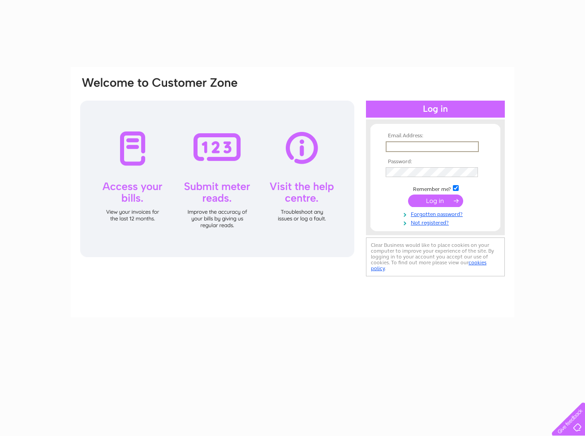 Image resolution: width=585 pixels, height=436 pixels. I want to click on th: Email Address:, so click(435, 136).